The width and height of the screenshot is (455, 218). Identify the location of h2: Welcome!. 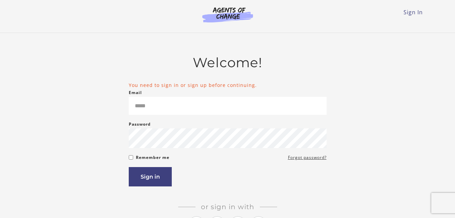
(228, 62).